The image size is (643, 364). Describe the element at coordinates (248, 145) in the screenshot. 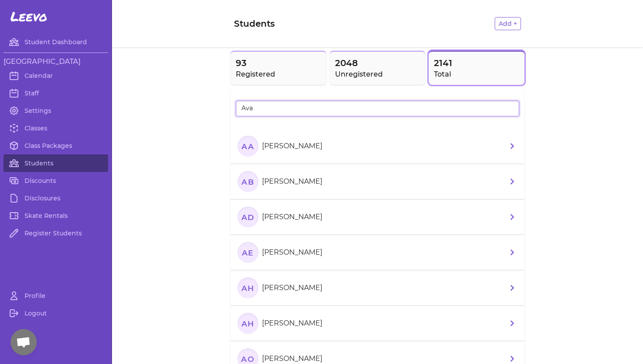

I see `text: AA` at that location.